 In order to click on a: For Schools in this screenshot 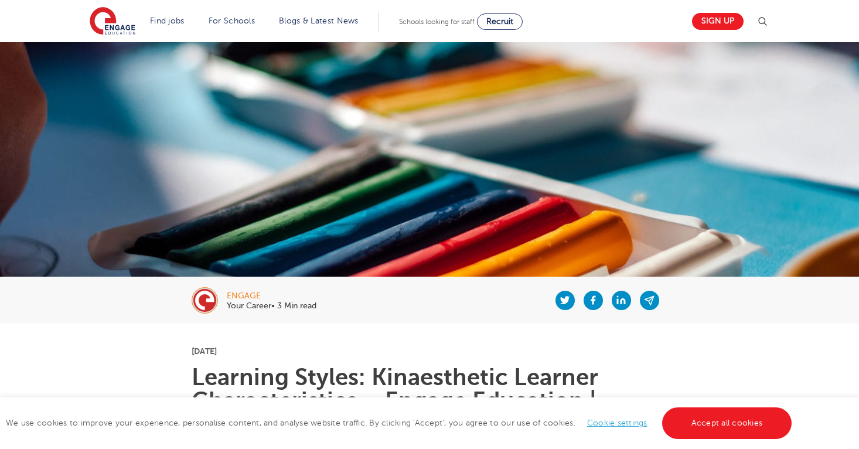, I will do `click(231, 21)`.